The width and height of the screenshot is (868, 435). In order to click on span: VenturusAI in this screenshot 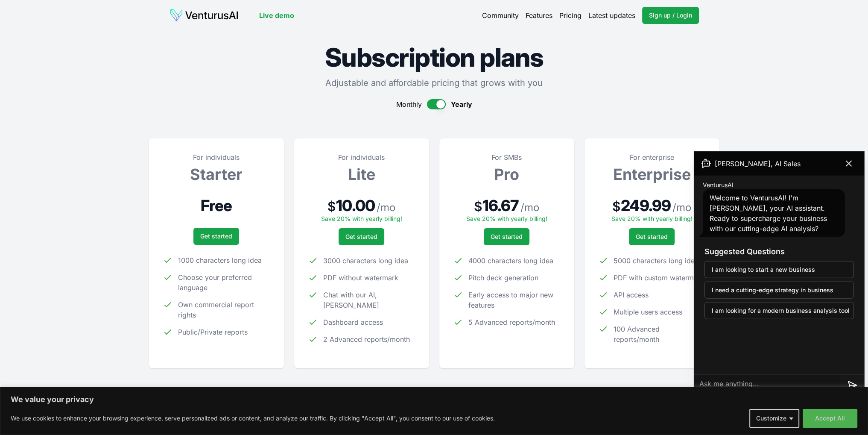, I will do `click(718, 185)`.